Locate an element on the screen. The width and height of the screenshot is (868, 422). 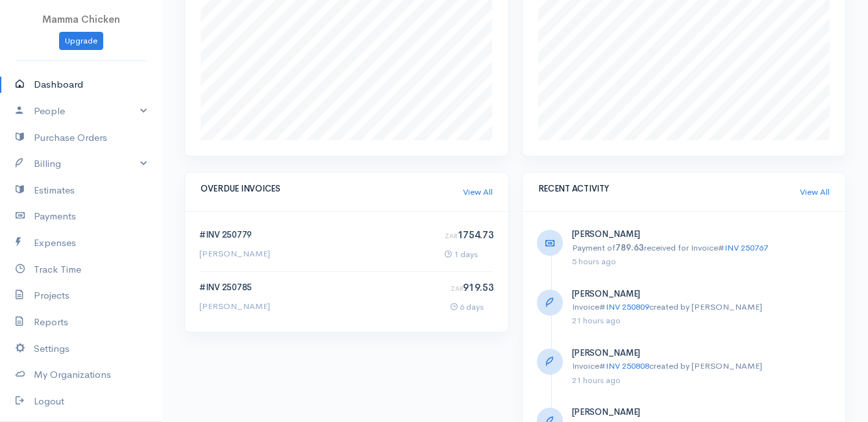
span: Mamma Chicken is located at coordinates (81, 19).